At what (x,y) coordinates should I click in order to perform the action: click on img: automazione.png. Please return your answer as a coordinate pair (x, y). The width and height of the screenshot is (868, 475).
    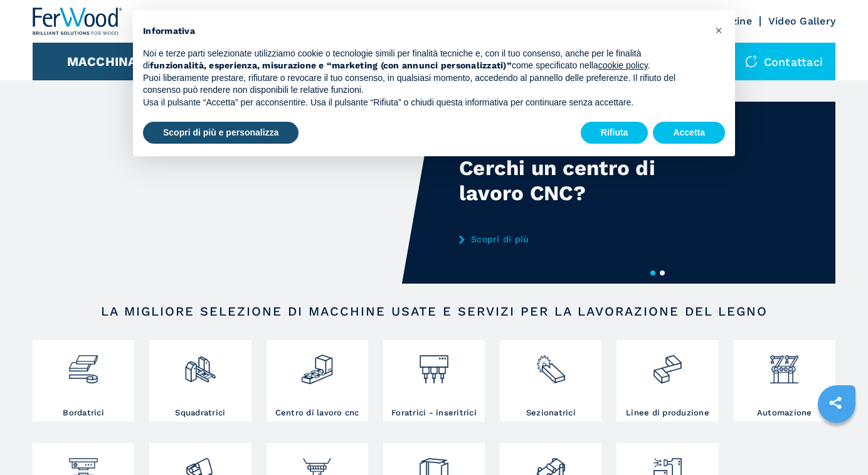
    Looking at the image, I should click on (784, 365).